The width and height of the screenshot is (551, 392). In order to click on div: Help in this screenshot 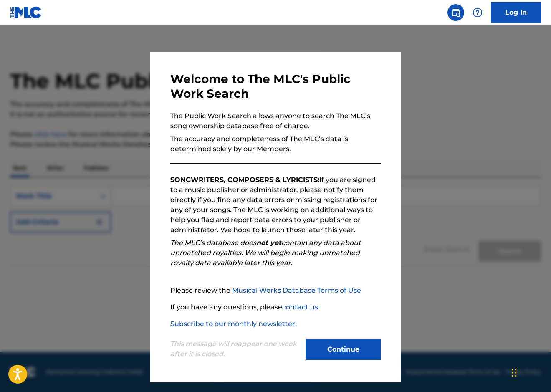, I will do `click(478, 13)`.